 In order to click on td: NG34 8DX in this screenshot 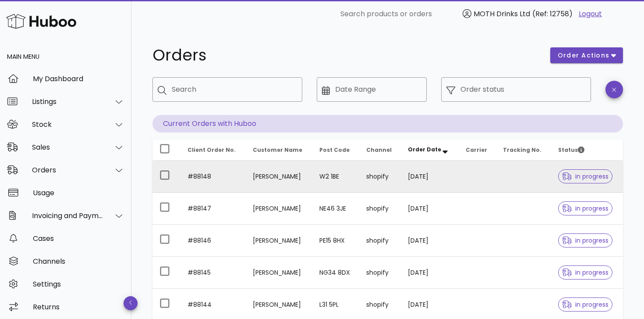, I will do `click(335, 273)`.